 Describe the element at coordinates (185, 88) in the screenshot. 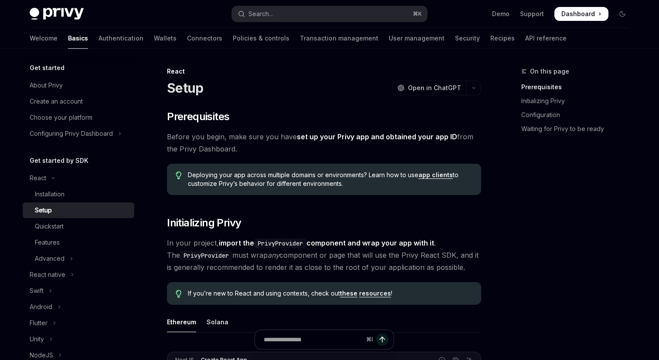

I see `h1: Setup` at that location.